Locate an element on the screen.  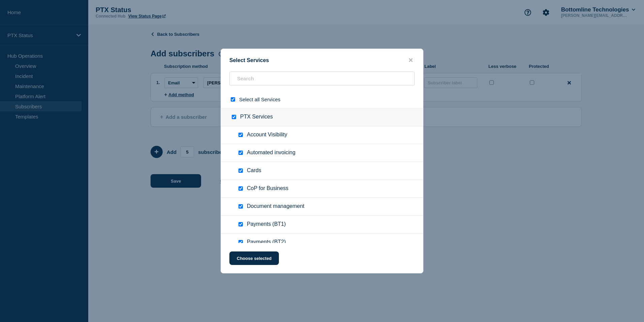
span: Payments (BT1) is located at coordinates (267, 224).